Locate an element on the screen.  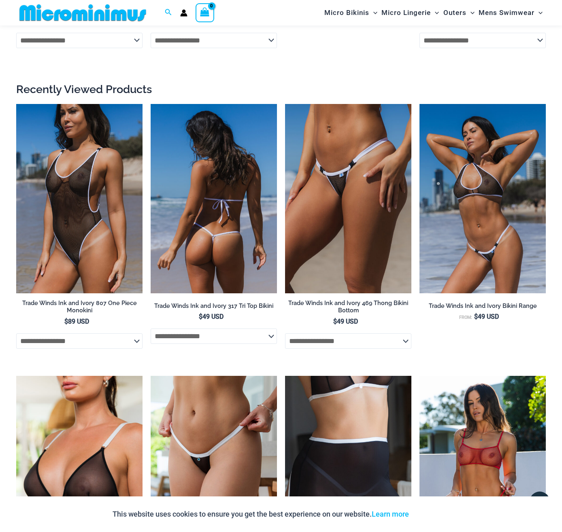
a: Learn more is located at coordinates (390, 514).